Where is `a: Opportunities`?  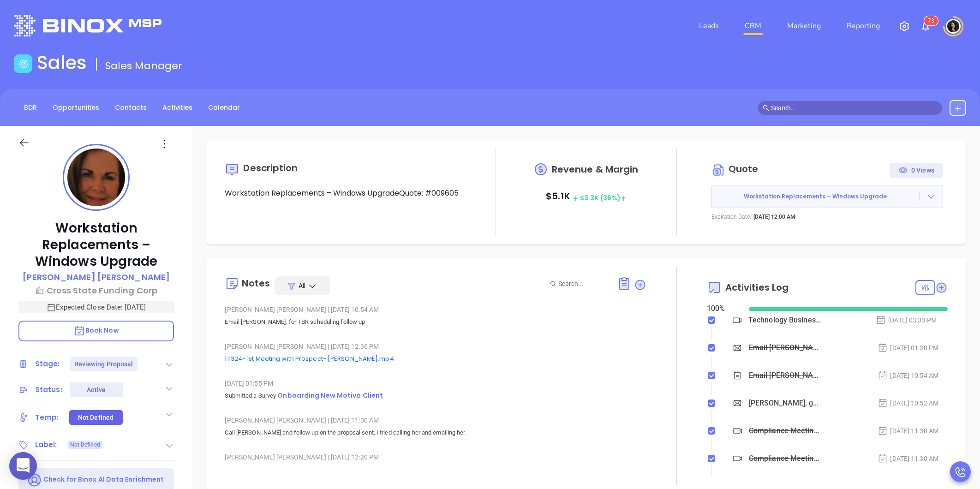 a: Opportunities is located at coordinates (76, 107).